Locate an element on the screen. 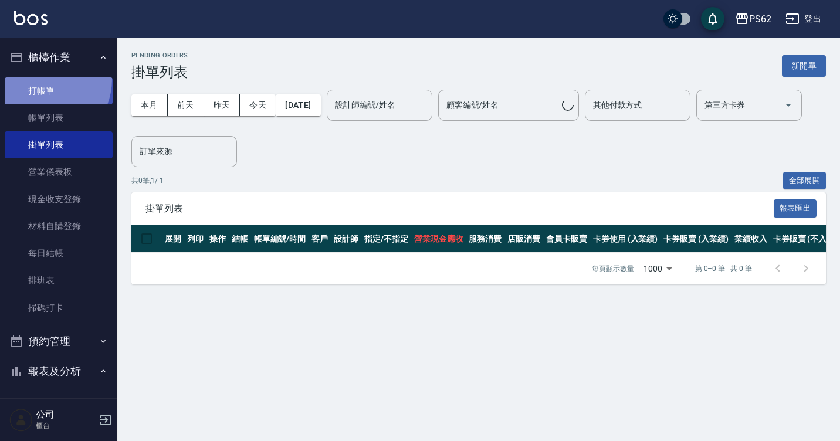 The width and height of the screenshot is (840, 441). th: 結帳 is located at coordinates (240, 239).